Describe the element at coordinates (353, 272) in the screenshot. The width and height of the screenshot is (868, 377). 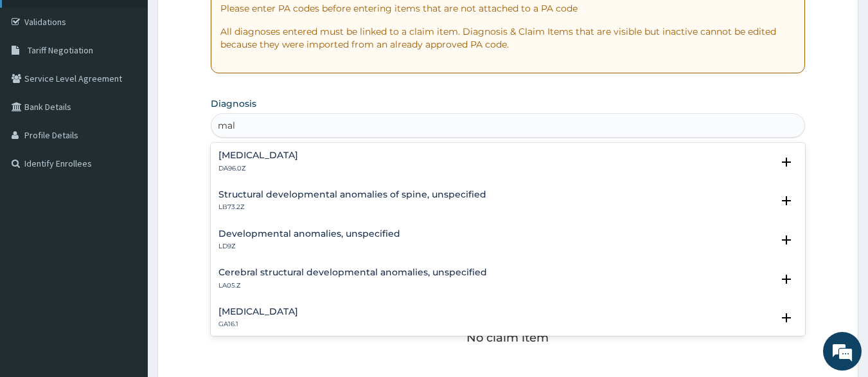
I see `h4: Cerebral structural developmental anomalies, unspecified` at that location.